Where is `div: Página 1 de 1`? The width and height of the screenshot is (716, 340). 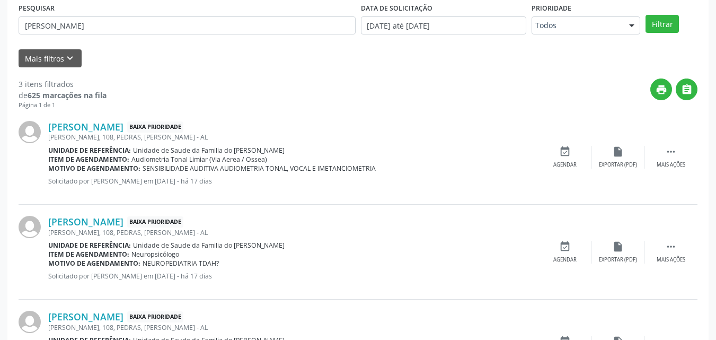
div: Página 1 de 1 is located at coordinates (62, 105).